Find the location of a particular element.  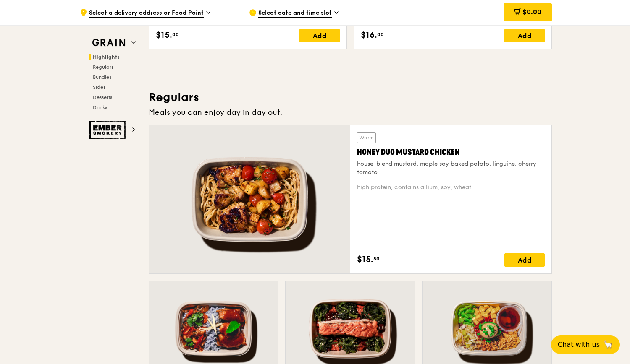

span: Sides is located at coordinates (99, 87).